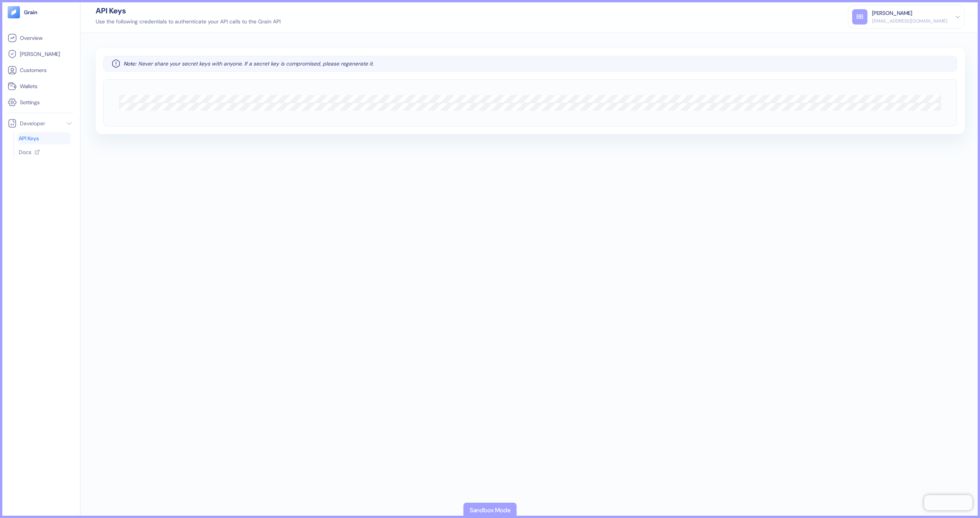 This screenshot has height=518, width=980. What do you see at coordinates (33, 123) in the screenshot?
I see `span: Developer` at bounding box center [33, 123].